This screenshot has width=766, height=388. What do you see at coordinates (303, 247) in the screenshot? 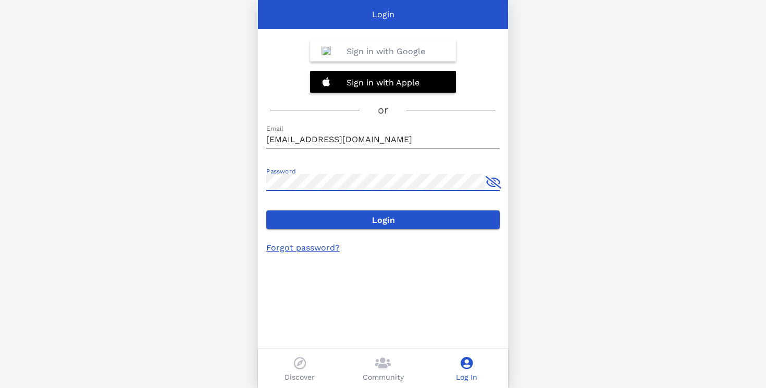
I see `a: Forgot password?` at bounding box center [303, 247].